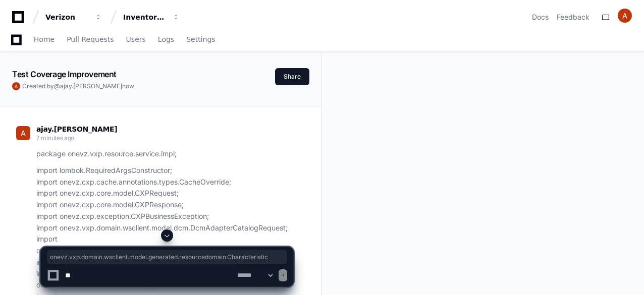 The height and width of the screenshot is (295, 644). What do you see at coordinates (151, 17) in the screenshot?
I see `button: Inventory Management` at bounding box center [151, 17].